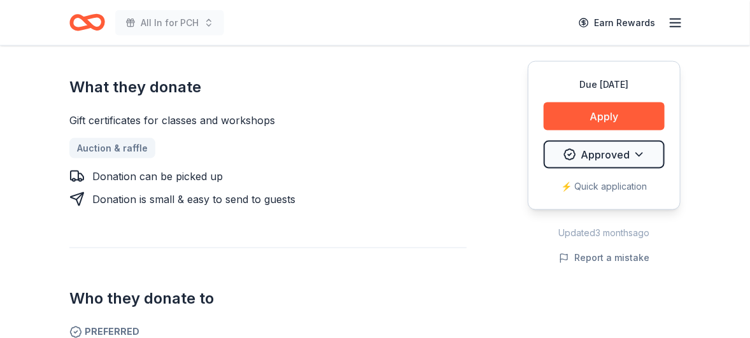 The height and width of the screenshot is (338, 750). I want to click on span: Approved, so click(606, 155).